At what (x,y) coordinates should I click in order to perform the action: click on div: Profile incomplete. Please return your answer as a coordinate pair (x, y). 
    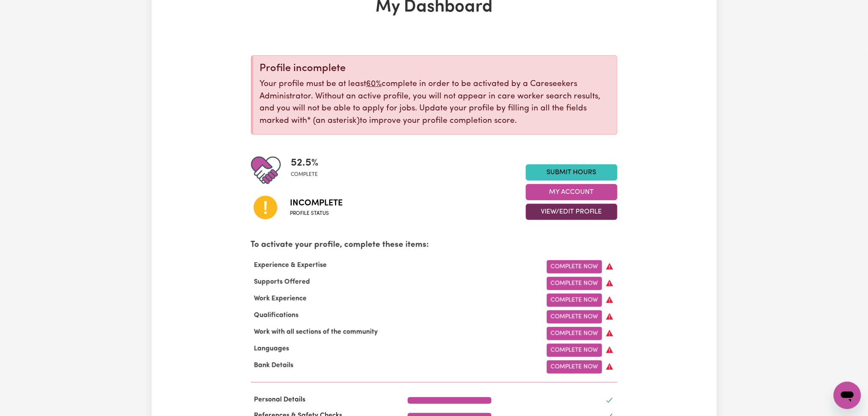
    Looking at the image, I should click on (435, 69).